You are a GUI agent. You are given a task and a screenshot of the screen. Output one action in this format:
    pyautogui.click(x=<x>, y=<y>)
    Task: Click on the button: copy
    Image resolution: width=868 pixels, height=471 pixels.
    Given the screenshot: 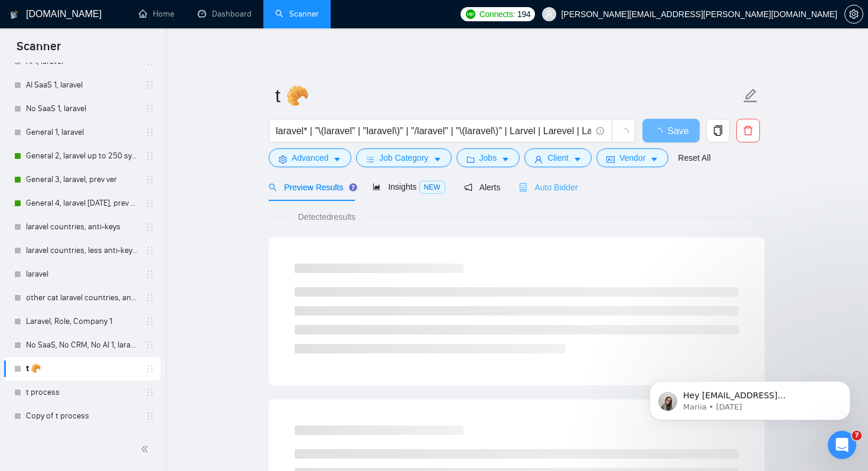 What is the action you would take?
    pyautogui.click(x=718, y=131)
    